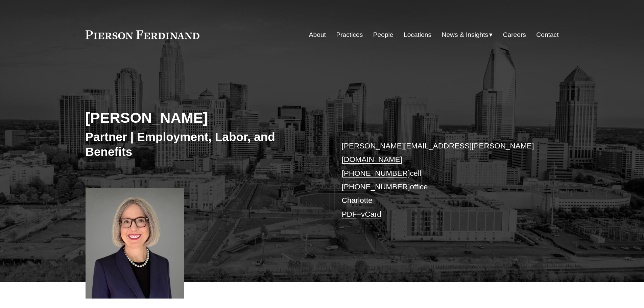 Image resolution: width=644 pixels, height=308 pixels. I want to click on a: folder dropdown, so click(467, 35).